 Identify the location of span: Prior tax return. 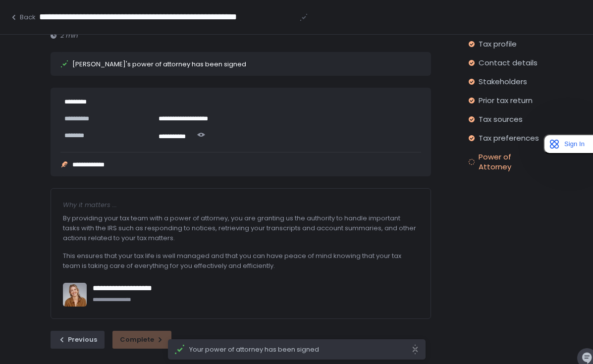
(505, 101).